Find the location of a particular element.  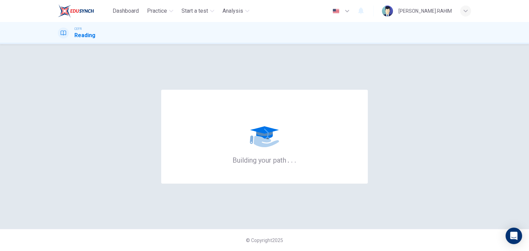

a: EduSynch logo is located at coordinates (84, 11).